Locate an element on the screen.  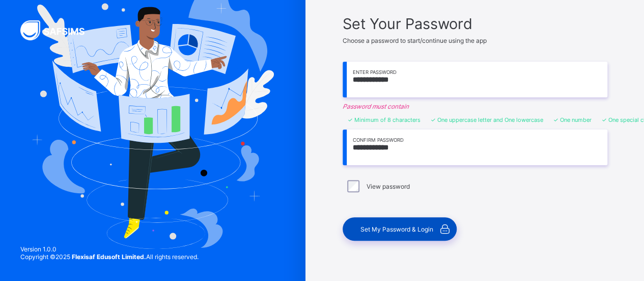
span: Set My Password & Login is located at coordinates (397, 229).